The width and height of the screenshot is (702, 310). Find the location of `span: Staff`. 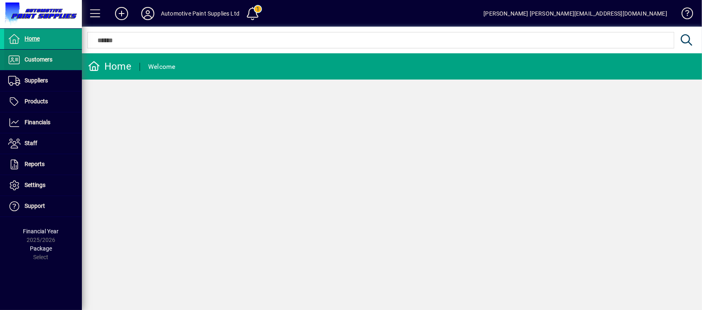

span: Staff is located at coordinates (31, 143).